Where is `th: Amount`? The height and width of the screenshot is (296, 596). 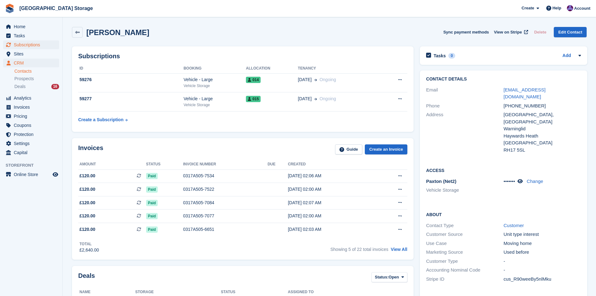
th: Amount is located at coordinates (112, 164).